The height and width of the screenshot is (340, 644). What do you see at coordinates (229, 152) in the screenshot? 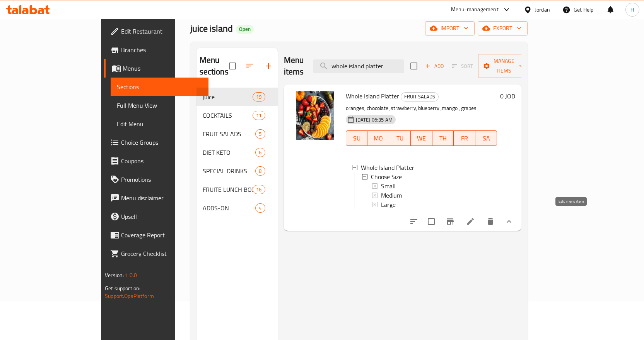
I see `span: DIET KETO` at bounding box center [229, 152].